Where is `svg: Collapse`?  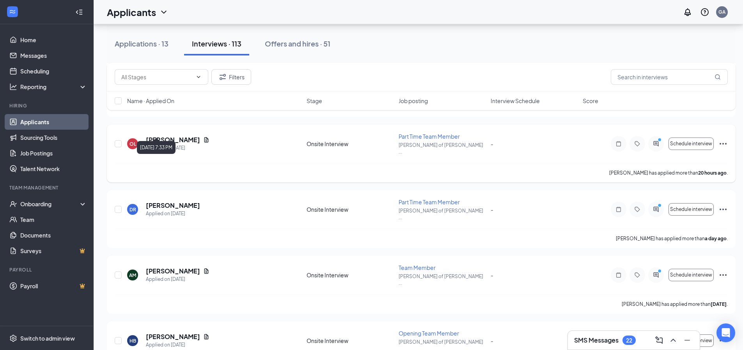
svg: Collapse is located at coordinates (79, 12).